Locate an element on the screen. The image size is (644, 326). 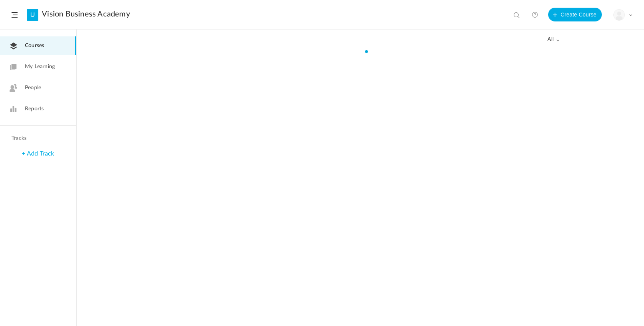
button: Create Course is located at coordinates (575, 15).